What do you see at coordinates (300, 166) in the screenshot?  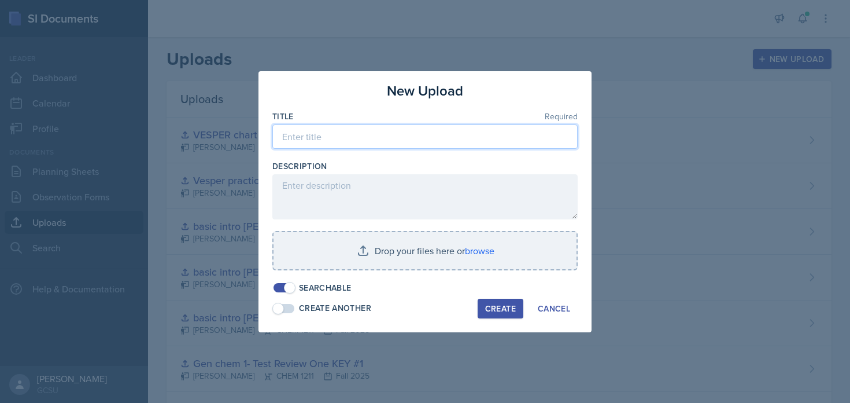 I see `label: Description` at bounding box center [300, 166].